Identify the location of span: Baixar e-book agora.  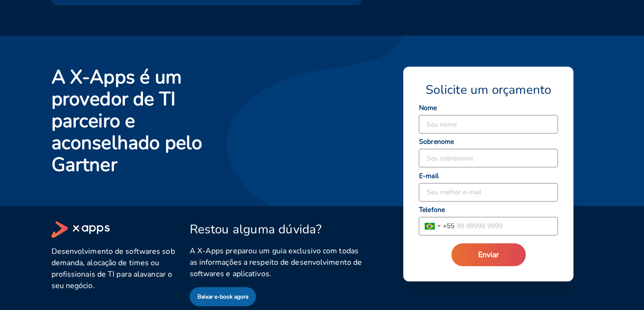
(223, 297).